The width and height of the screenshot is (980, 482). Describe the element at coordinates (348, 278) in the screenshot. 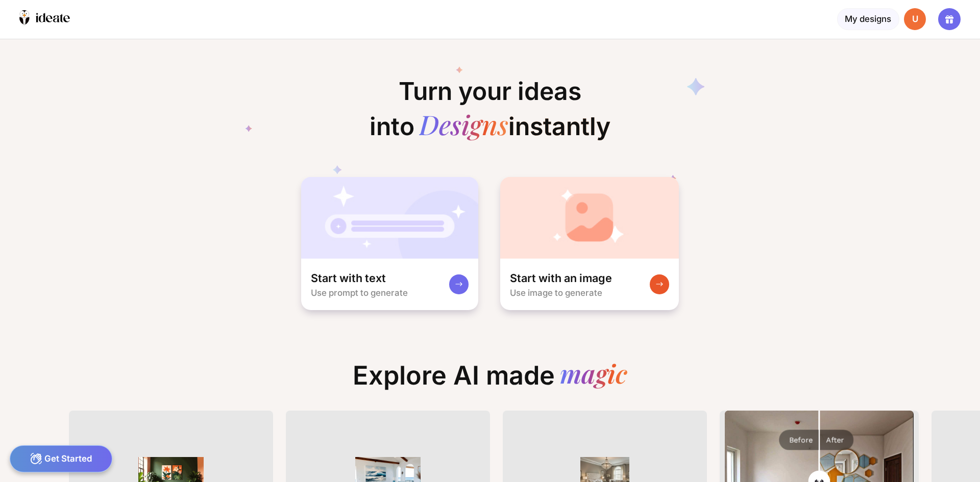

I see `div: Start with text` at that location.